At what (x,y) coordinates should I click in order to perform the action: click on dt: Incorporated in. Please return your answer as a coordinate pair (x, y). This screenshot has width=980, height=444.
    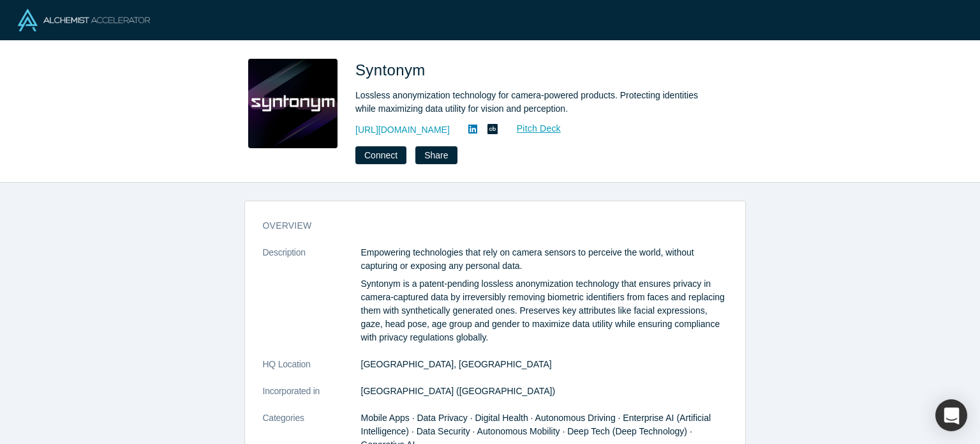
    Looking at the image, I should click on (312, 398).